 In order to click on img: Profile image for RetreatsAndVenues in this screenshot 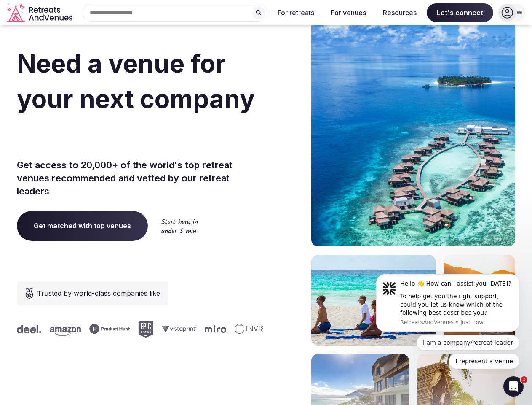, I will do `click(26, 22)`.